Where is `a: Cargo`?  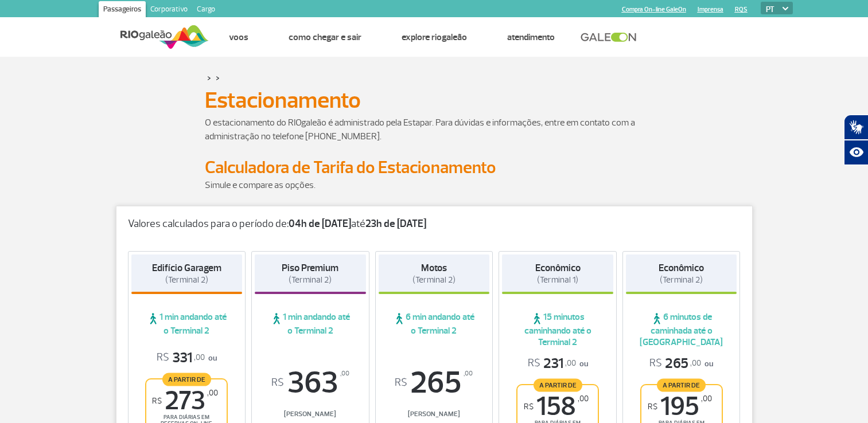
a: Cargo is located at coordinates (206, 11).